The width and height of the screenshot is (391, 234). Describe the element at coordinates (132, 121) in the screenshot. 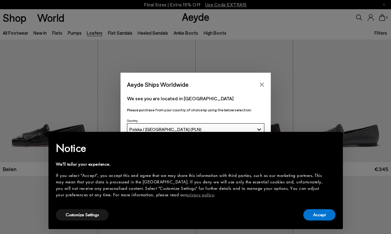

I see `span: Country` at that location.